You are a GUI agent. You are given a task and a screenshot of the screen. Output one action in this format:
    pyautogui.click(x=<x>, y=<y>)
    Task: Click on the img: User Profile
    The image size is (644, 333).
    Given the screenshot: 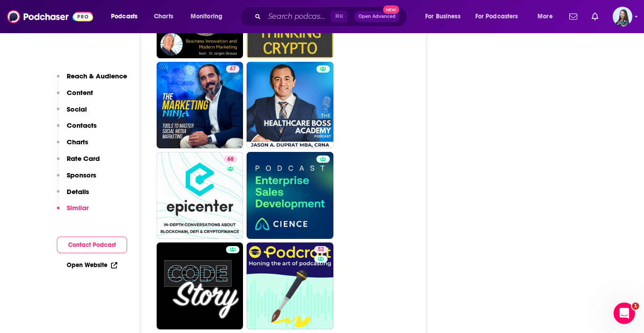 What is the action you would take?
    pyautogui.click(x=623, y=17)
    